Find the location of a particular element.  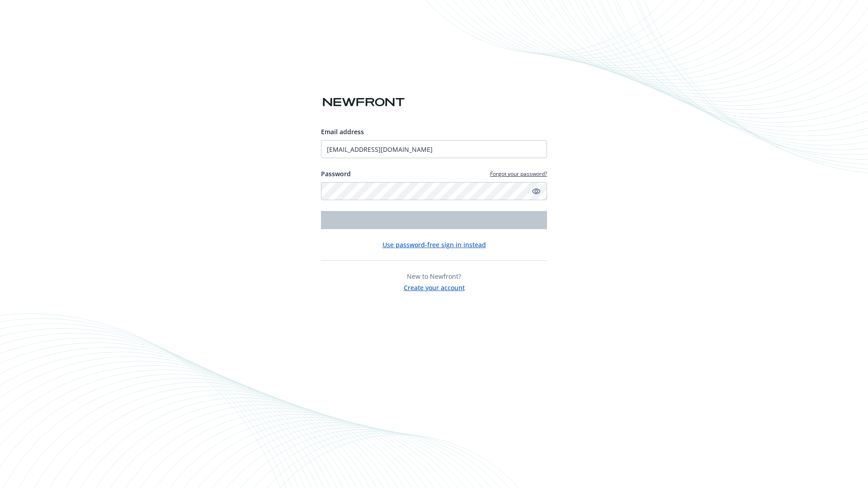

input: Enter your email is located at coordinates (434, 149).